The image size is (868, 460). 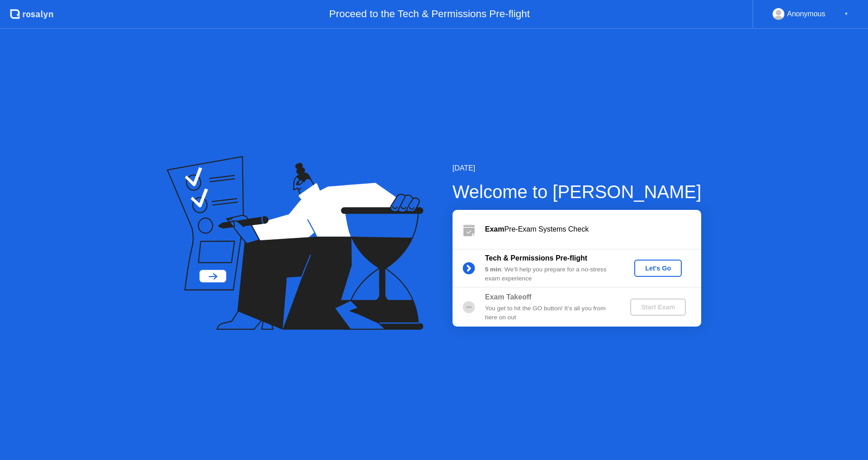 I want to click on div: Start Exam, so click(x=658, y=307).